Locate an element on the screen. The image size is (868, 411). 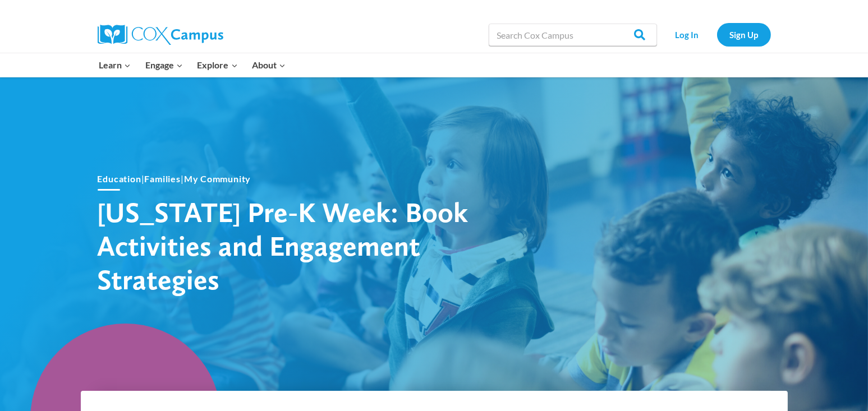
a: My Community is located at coordinates (218, 178).